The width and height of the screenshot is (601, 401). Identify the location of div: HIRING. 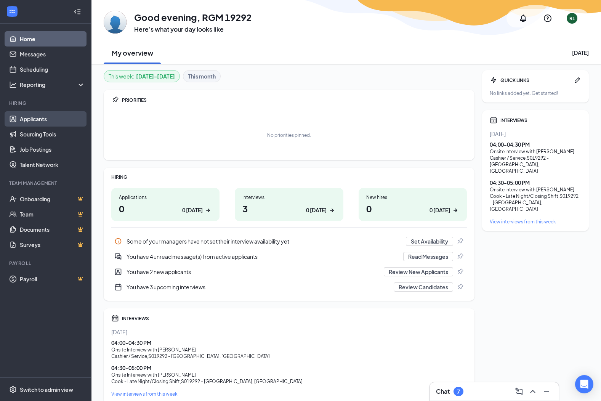
(289, 177).